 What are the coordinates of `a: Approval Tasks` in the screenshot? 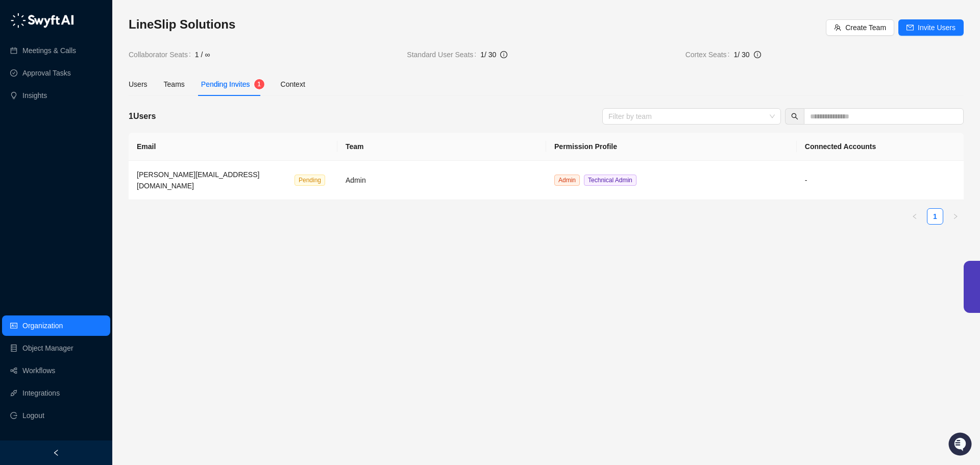 It's located at (46, 73).